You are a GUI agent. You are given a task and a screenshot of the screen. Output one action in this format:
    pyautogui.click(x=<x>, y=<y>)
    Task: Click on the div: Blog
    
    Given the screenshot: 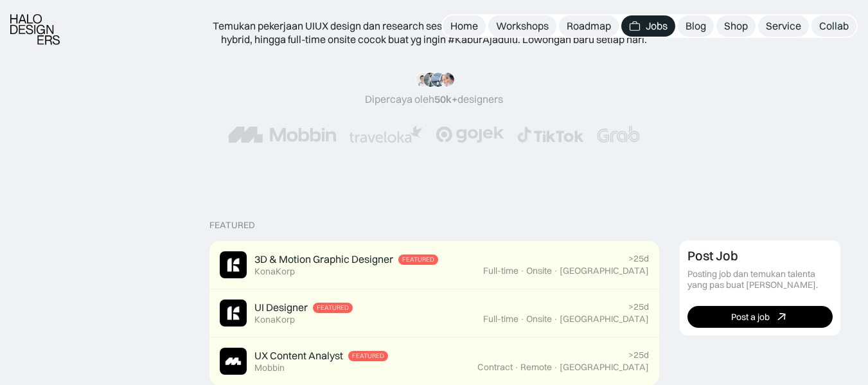 What is the action you would take?
    pyautogui.click(x=696, y=26)
    